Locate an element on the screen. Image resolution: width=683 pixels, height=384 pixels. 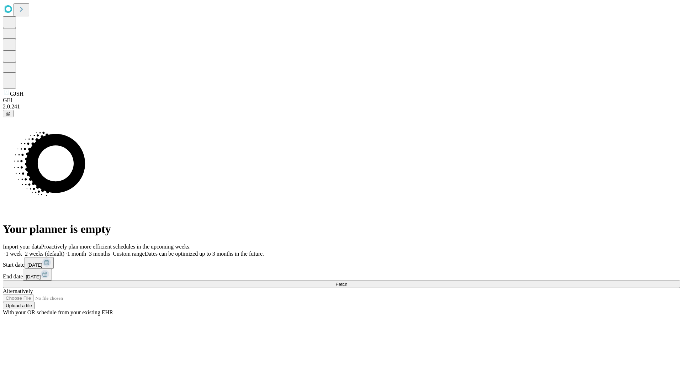
div: End date is located at coordinates (341, 275).